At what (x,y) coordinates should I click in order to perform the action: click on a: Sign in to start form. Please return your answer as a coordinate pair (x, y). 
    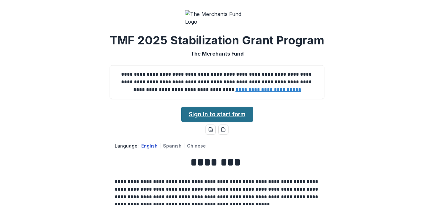
    Looking at the image, I should click on (217, 114).